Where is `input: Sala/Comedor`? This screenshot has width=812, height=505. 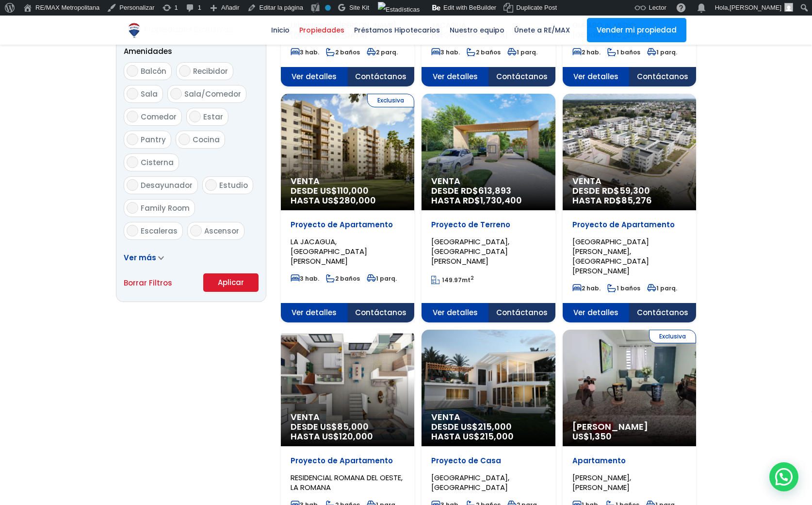
input: Sala/Comedor is located at coordinates (176, 94).